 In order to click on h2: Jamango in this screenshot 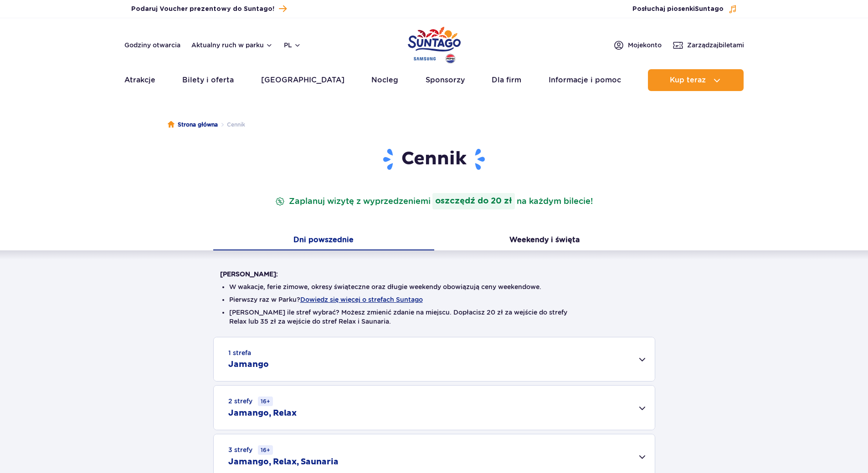, I will do `click(249, 365)`.